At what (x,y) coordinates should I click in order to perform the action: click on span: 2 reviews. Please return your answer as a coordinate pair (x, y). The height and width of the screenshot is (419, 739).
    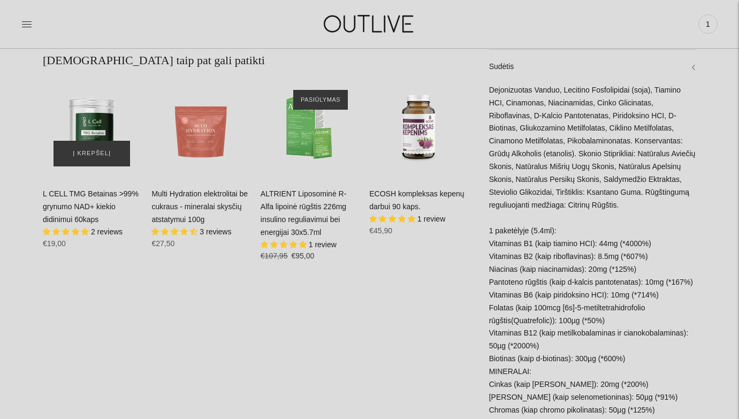
    Looking at the image, I should click on (106, 232).